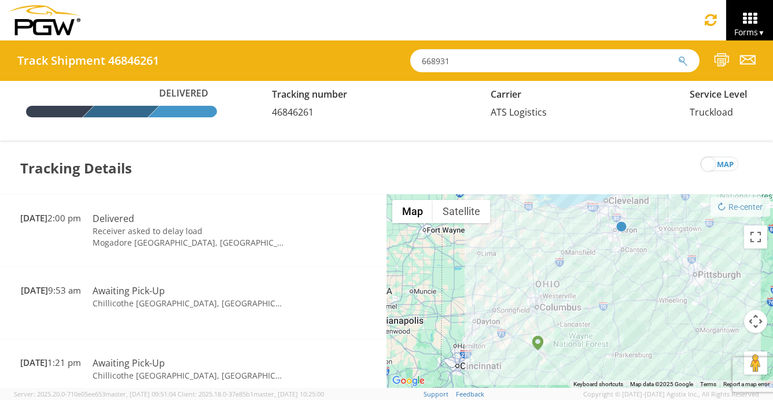 The image size is (773, 400). I want to click on button: Re-center, so click(740, 207).